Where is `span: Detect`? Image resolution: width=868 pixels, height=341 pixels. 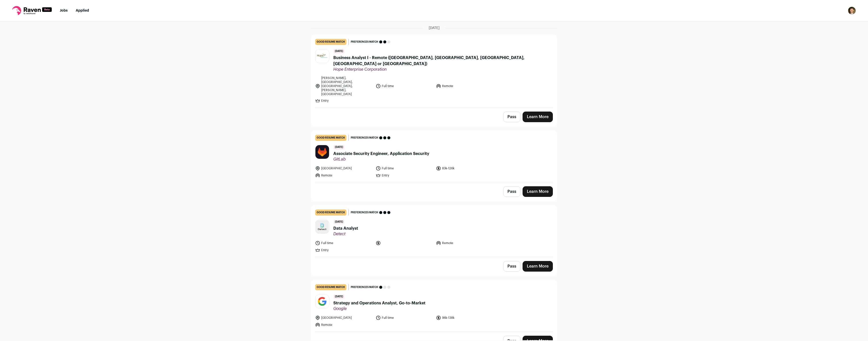
span: Detect is located at coordinates (346, 234).